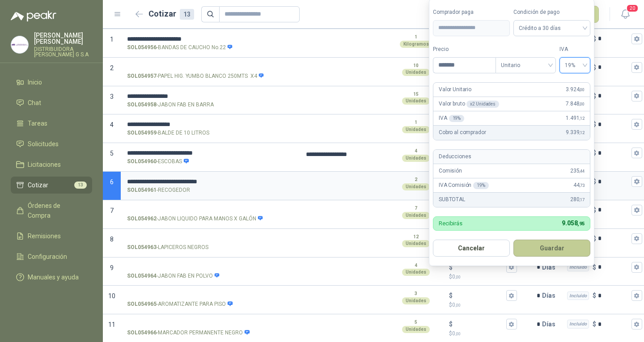 This screenshot has width=644, height=342. I want to click on strong: SOL054964, so click(142, 276).